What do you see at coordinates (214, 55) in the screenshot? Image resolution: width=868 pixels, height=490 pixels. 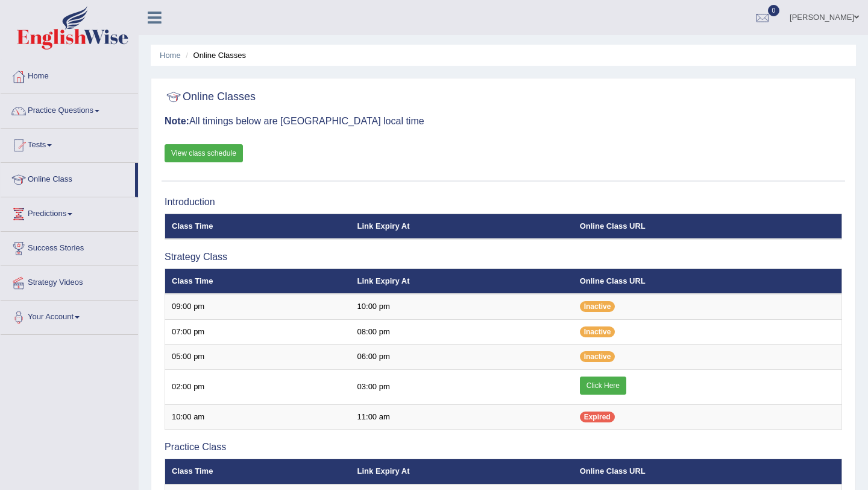 I see `li: Online Classes` at bounding box center [214, 55].